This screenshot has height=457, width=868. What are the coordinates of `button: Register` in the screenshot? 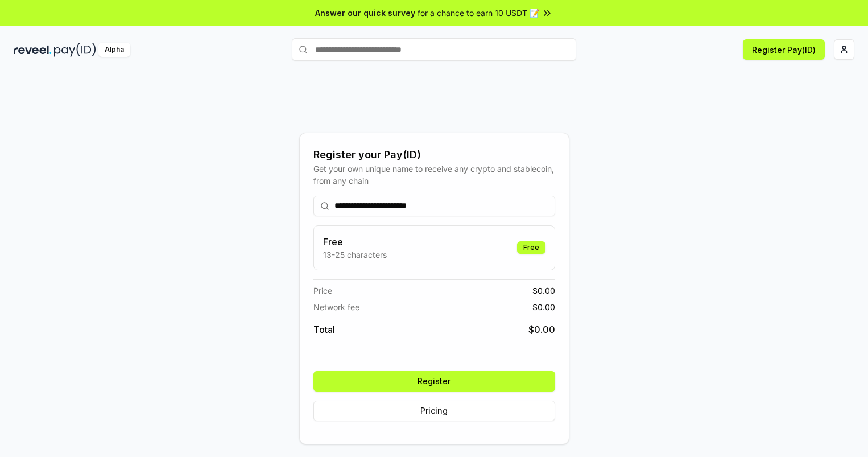 It's located at (434, 381).